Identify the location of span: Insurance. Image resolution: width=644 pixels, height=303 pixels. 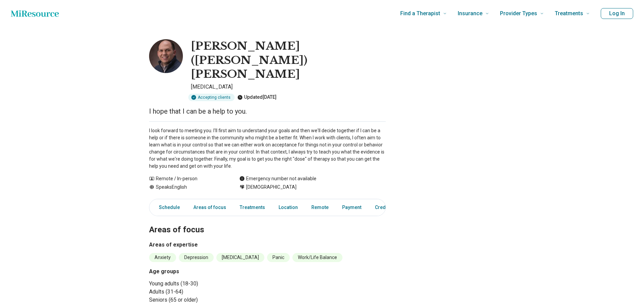
(470, 13).